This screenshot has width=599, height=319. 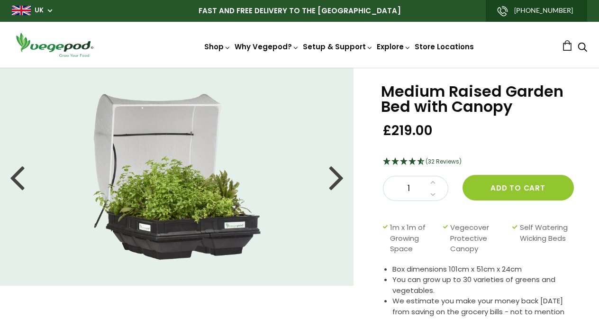 I want to click on a: Shop, so click(x=217, y=46).